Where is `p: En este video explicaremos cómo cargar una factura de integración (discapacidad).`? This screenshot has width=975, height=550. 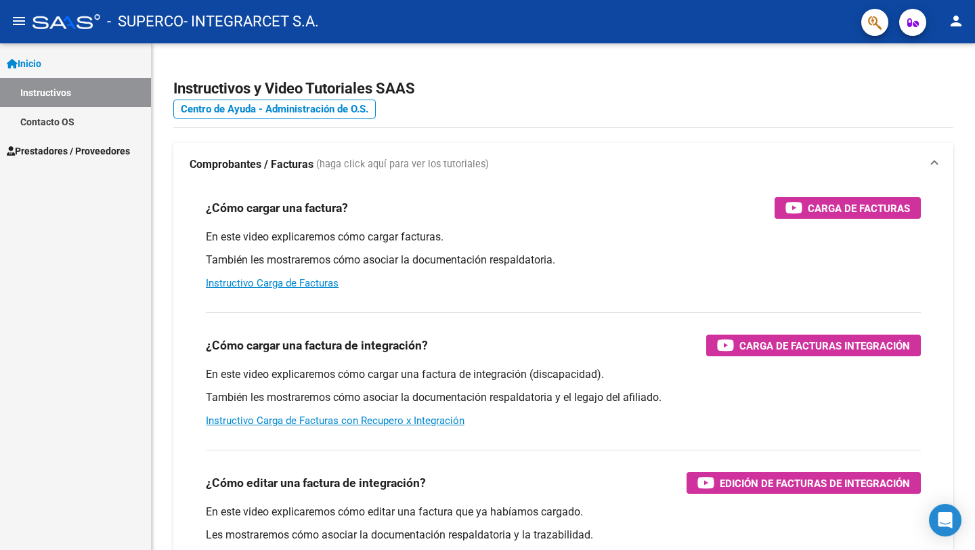
p: En este video explicaremos cómo cargar una factura de integración (discapacidad). is located at coordinates (564, 375).